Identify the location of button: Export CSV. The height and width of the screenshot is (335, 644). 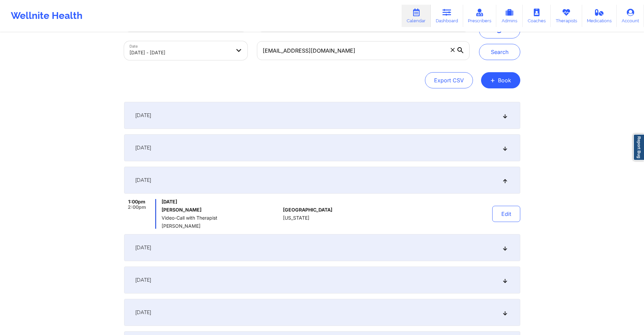
(449, 80).